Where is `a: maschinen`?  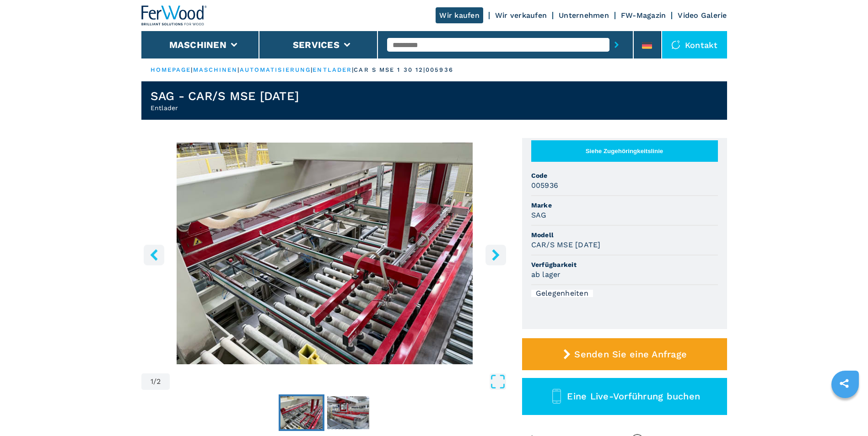
a: maschinen is located at coordinates (215, 69).